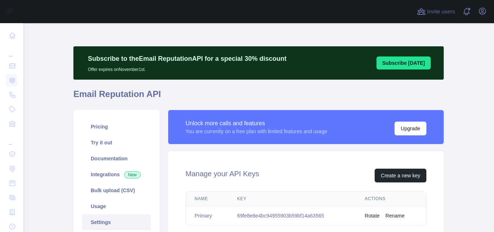 The image size is (494, 232). Describe the element at coordinates (116, 174) in the screenshot. I see `a: Integrations New` at that location.